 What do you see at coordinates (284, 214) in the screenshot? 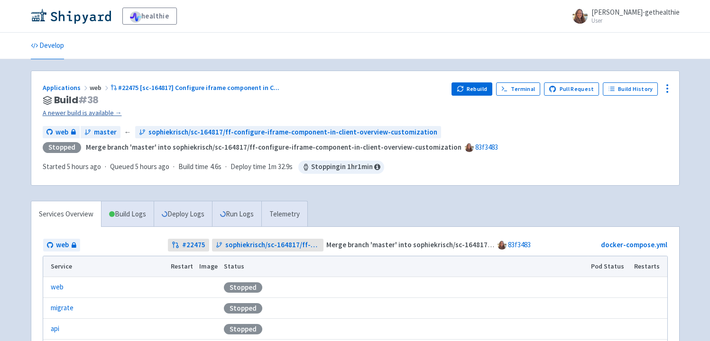
I see `a: Telemetry` at bounding box center [284, 214].